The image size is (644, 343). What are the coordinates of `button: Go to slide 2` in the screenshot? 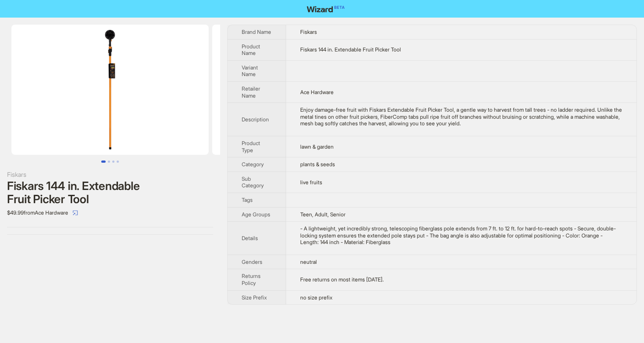 It's located at (109, 162).